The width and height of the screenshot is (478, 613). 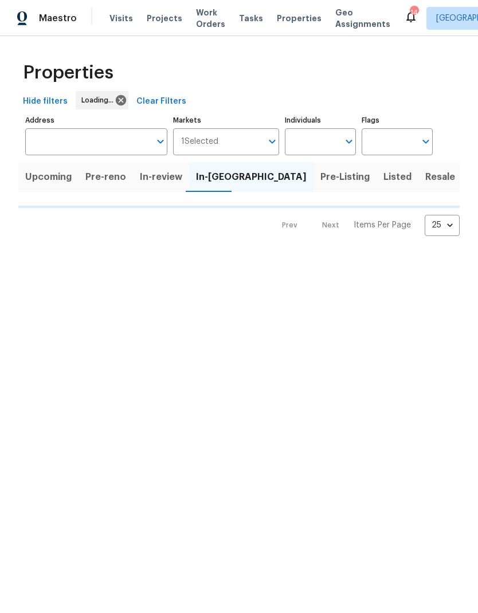 What do you see at coordinates (45, 101) in the screenshot?
I see `button: Hide filters` at bounding box center [45, 101].